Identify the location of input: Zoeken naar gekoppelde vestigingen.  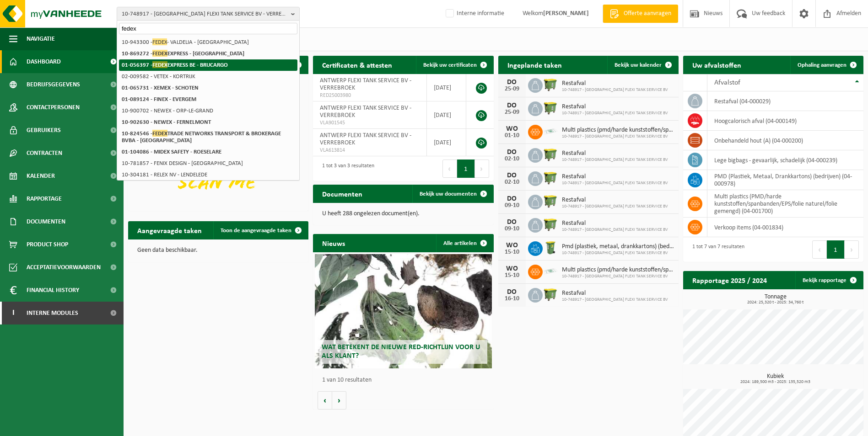
(208, 28).